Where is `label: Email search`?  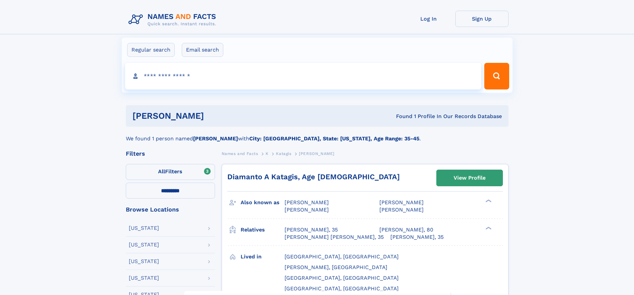 label: Email search is located at coordinates (202, 50).